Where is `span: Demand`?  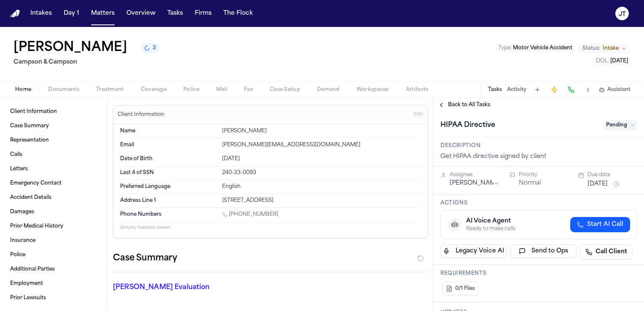
span: Demand is located at coordinates (328, 89).